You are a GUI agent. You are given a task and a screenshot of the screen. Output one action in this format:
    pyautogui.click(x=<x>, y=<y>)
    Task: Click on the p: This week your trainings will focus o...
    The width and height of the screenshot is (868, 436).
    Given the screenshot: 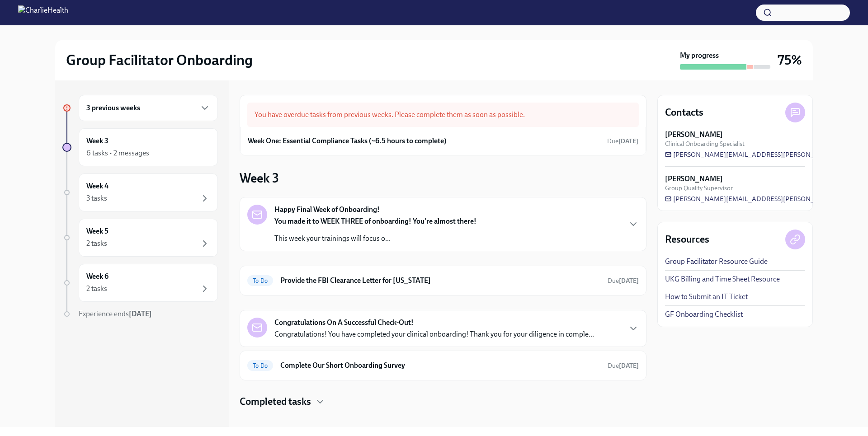 What is the action you would take?
    pyautogui.click(x=376, y=238)
    